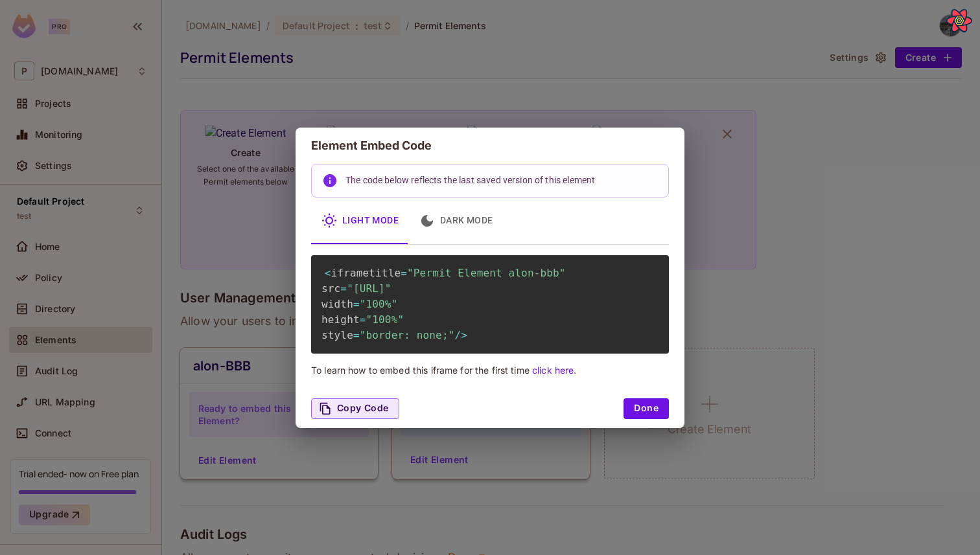  What do you see at coordinates (331, 288) in the screenshot?
I see `span: src` at bounding box center [331, 288].